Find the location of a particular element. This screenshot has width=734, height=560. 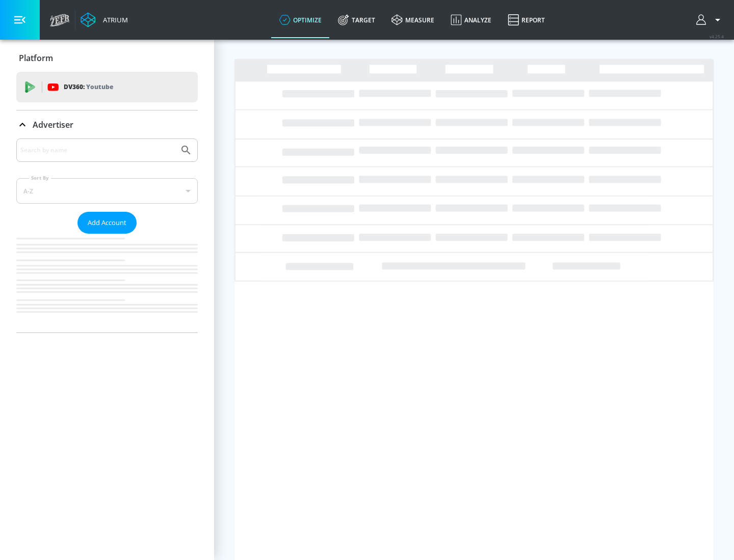

p: DV360: is located at coordinates (88, 87).